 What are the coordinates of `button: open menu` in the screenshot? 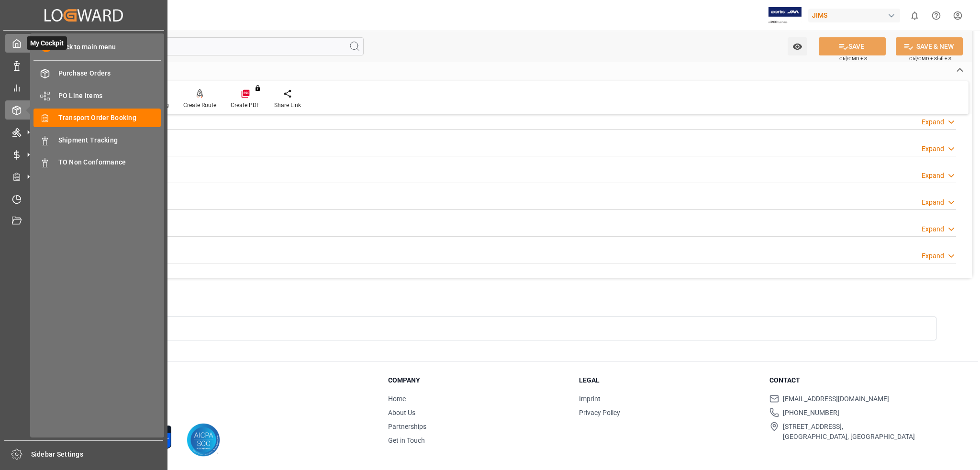 It's located at (797, 46).